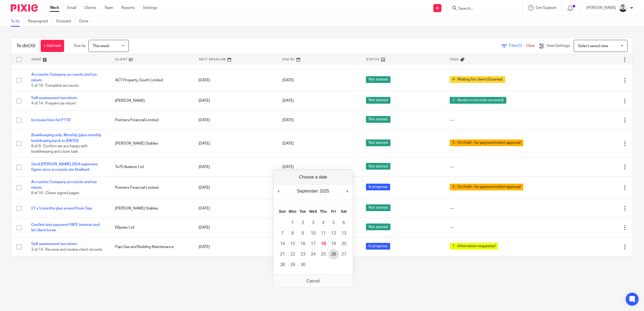 The image size is (644, 311). I want to click on span: 2 - Books in (records received), so click(478, 100).